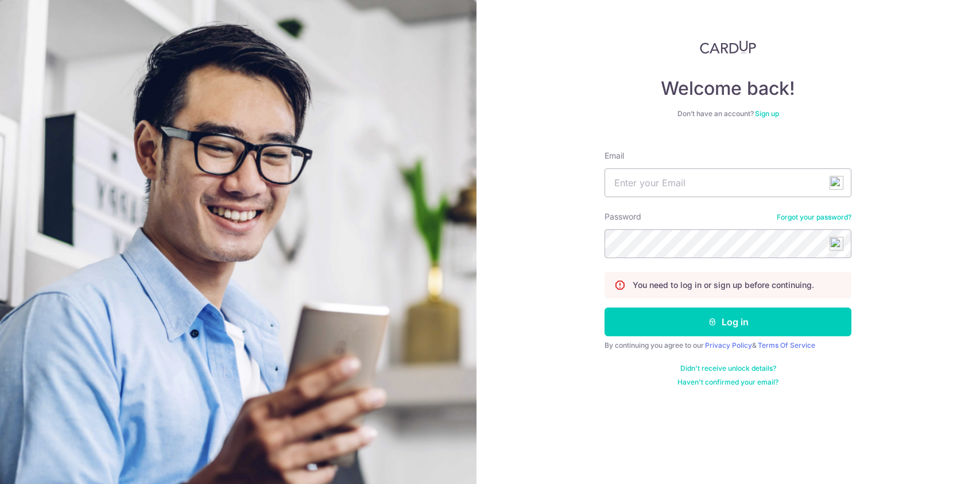  I want to click on a: Didn't receive unlock details?, so click(728, 368).